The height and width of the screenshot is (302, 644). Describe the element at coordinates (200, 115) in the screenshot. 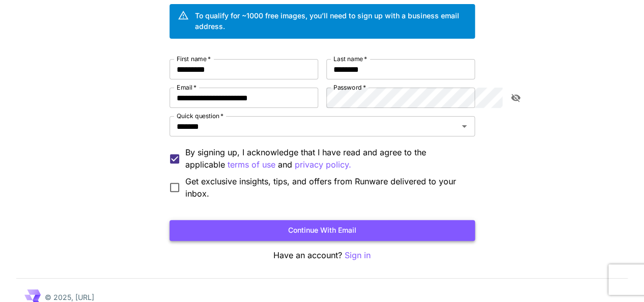

I see `label: Quick question` at that location.